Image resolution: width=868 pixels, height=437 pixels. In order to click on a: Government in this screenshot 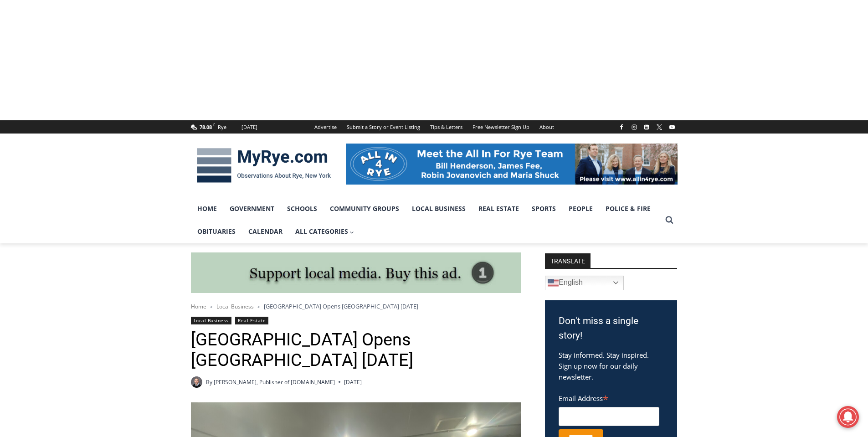, I will do `click(252, 209)`.